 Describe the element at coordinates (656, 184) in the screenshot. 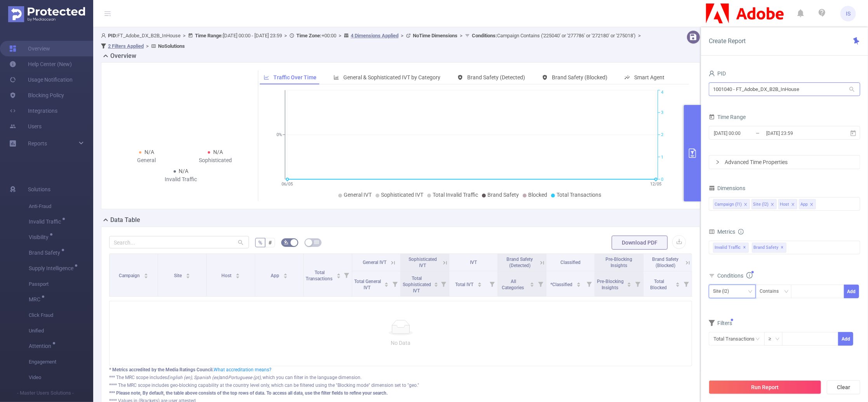

I see `tspan: 12/05` at that location.